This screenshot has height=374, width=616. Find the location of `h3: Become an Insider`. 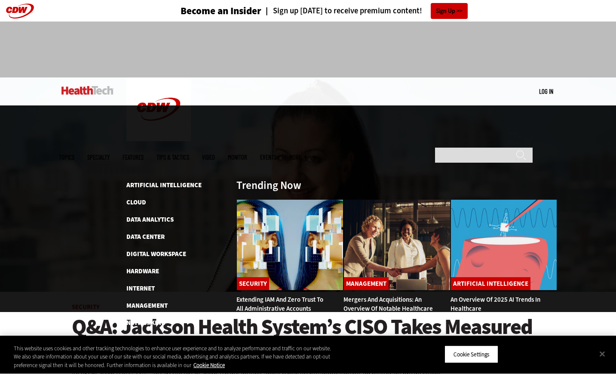

h3: Become an Insider is located at coordinates (221, 11).